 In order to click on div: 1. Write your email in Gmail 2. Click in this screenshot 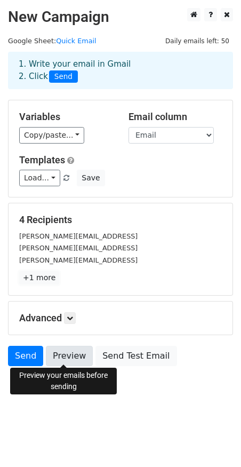, I will do `click(121, 70)`.